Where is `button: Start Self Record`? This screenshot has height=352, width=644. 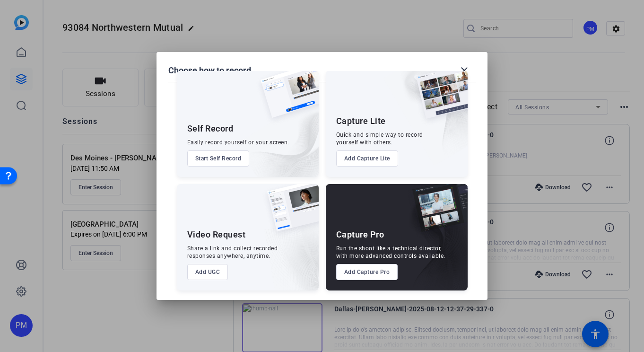 button: Start Self Record is located at coordinates (218, 158).